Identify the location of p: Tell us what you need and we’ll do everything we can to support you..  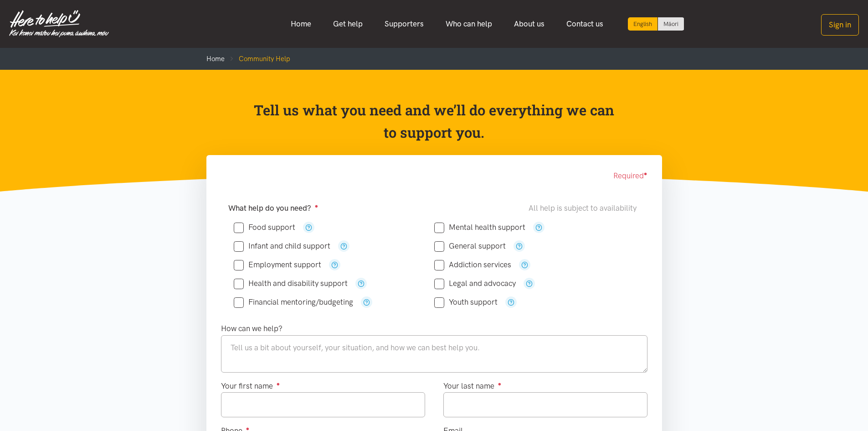
(434, 121).